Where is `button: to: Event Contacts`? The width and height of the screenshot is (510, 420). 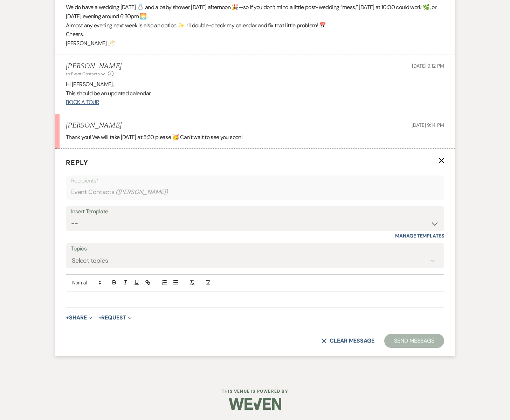 button: to: Event Contacts is located at coordinates (86, 74).